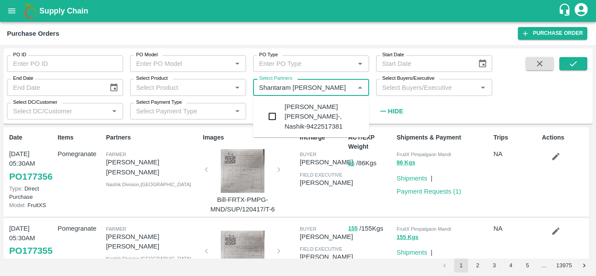 Image resolution: width=596 pixels, height=276 pixels. Describe the element at coordinates (444, 138) in the screenshot. I see `p: Shipments & Payment` at that location.